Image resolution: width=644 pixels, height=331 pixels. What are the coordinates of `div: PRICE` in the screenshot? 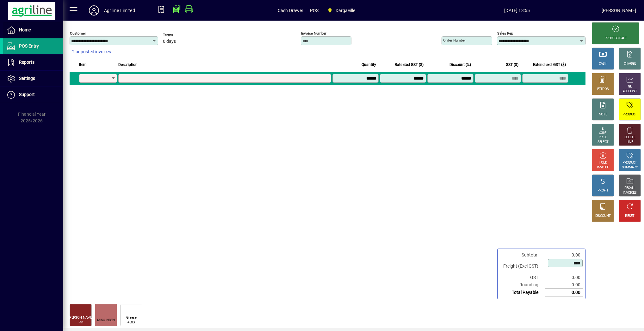 It's located at (603, 137).